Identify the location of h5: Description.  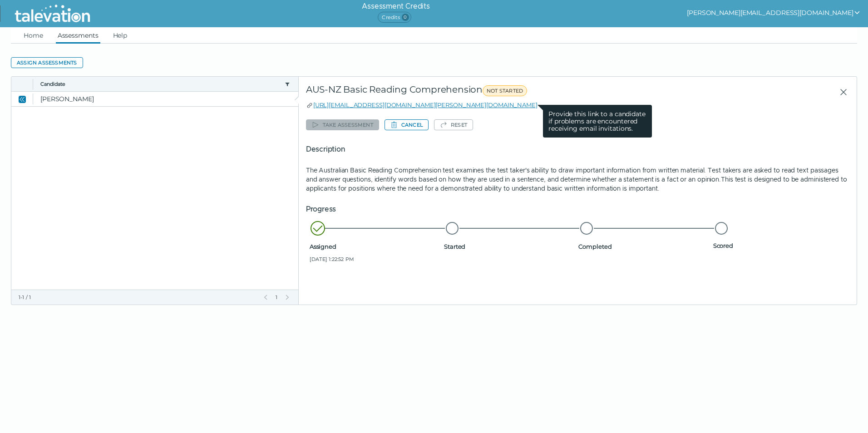
(577, 149).